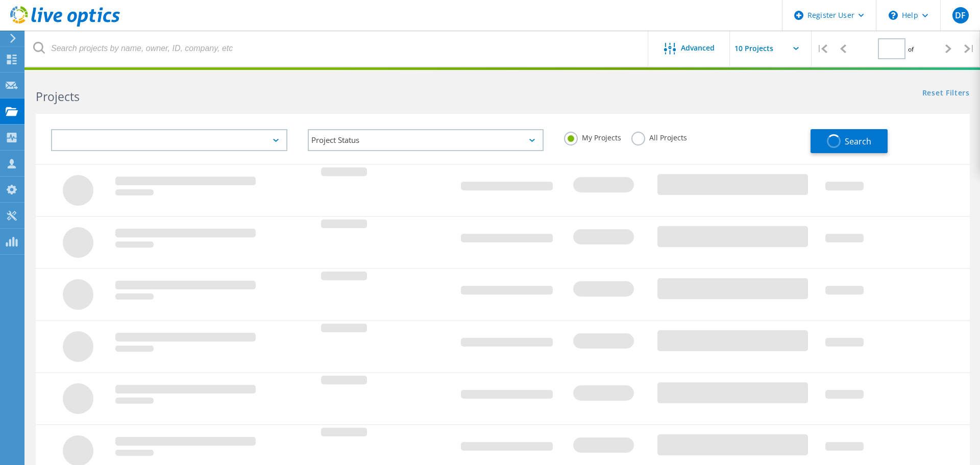  Describe the element at coordinates (960, 16) in the screenshot. I see `span: DF` at that location.